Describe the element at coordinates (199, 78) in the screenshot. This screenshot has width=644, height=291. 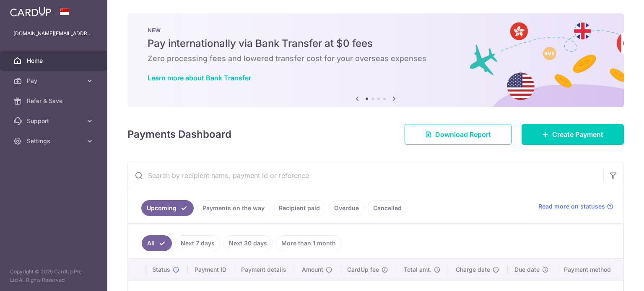
I see `a: Learn more about Bank Transfer` at that location.